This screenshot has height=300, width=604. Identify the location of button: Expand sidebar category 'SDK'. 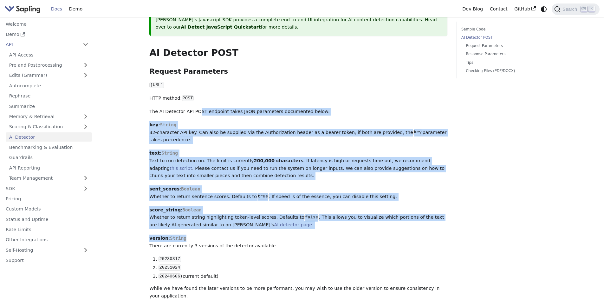
(86, 188).